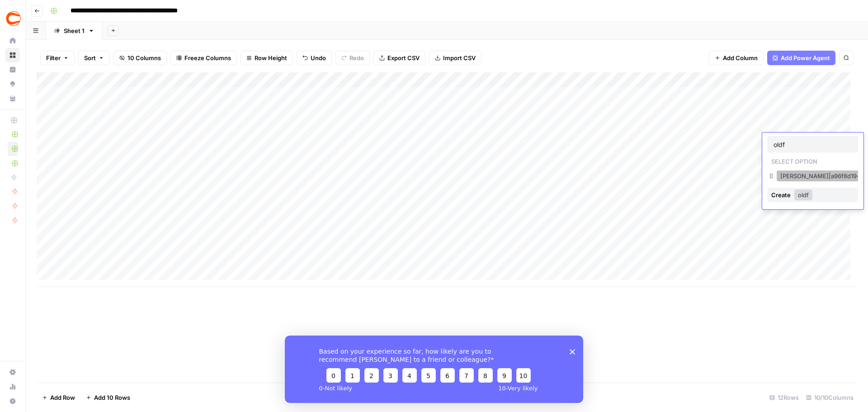 The width and height of the screenshot is (868, 412). Describe the element at coordinates (74, 31) in the screenshot. I see `a: Sheet 1` at that location.